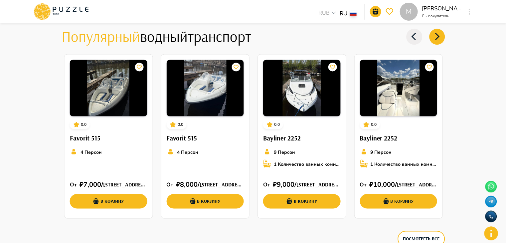 This screenshot has height=243, width=506. I want to click on button: favorite, so click(390, 12).